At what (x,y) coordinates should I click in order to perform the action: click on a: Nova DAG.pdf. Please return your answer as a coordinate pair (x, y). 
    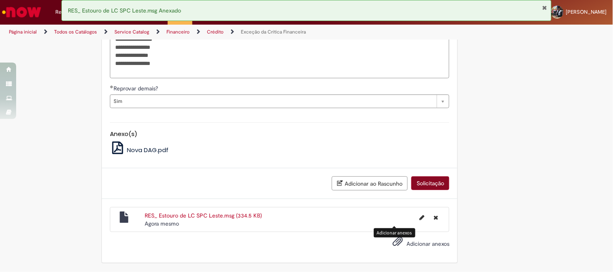
    Looking at the image, I should click on (139, 150).